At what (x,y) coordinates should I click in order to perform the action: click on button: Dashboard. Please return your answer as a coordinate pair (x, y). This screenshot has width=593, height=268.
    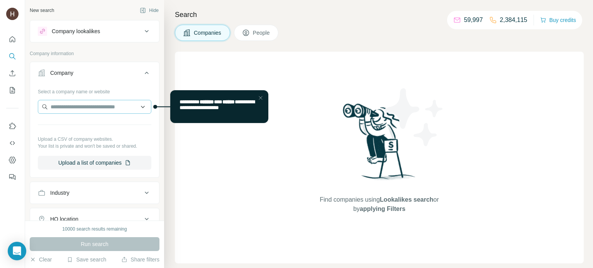
    Looking at the image, I should click on (12, 160).